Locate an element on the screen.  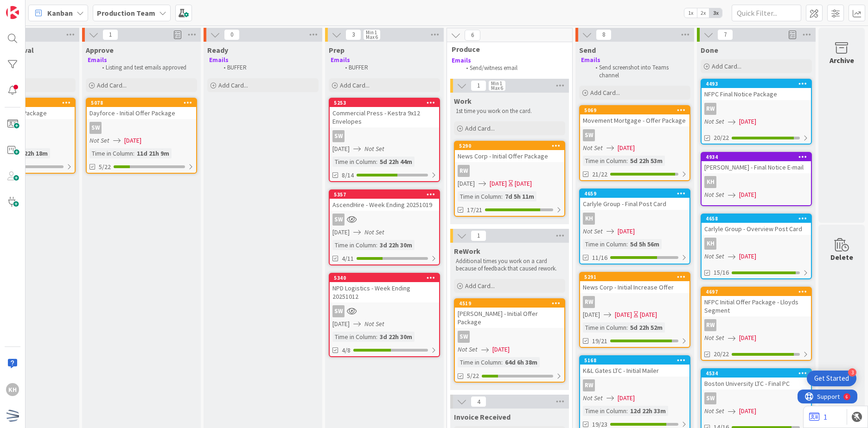
div: Archive is located at coordinates (842, 61).